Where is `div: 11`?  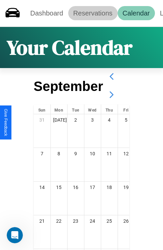
div: 11 is located at coordinates (109, 153).